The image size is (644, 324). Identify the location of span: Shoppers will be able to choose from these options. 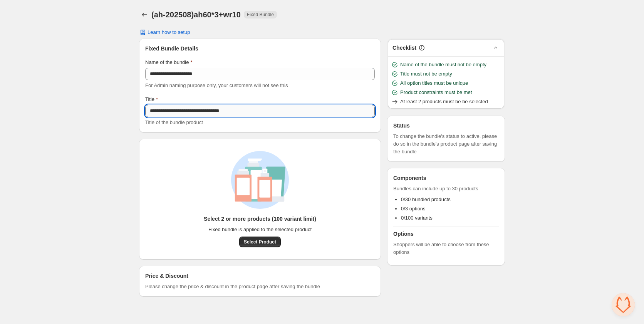
(446, 248).